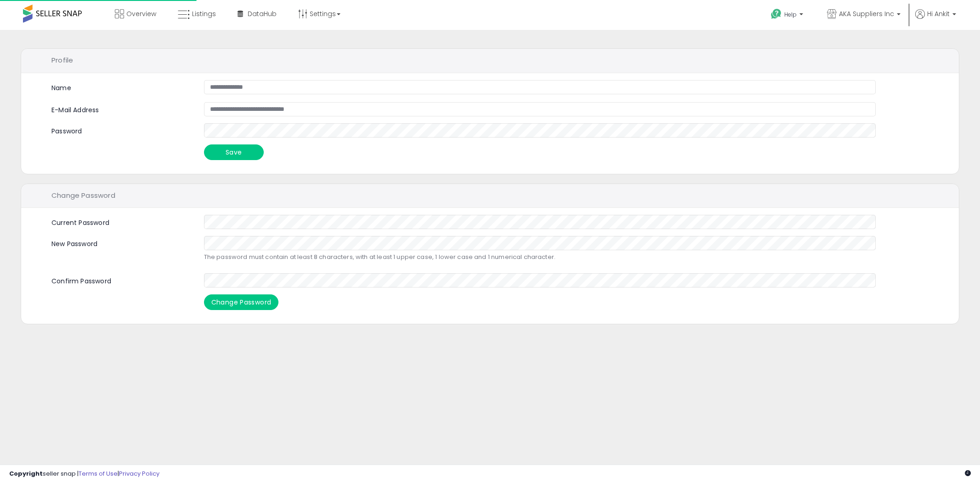 The width and height of the screenshot is (980, 483). What do you see at coordinates (776, 14) in the screenshot?
I see `i: Get Help` at bounding box center [776, 14].